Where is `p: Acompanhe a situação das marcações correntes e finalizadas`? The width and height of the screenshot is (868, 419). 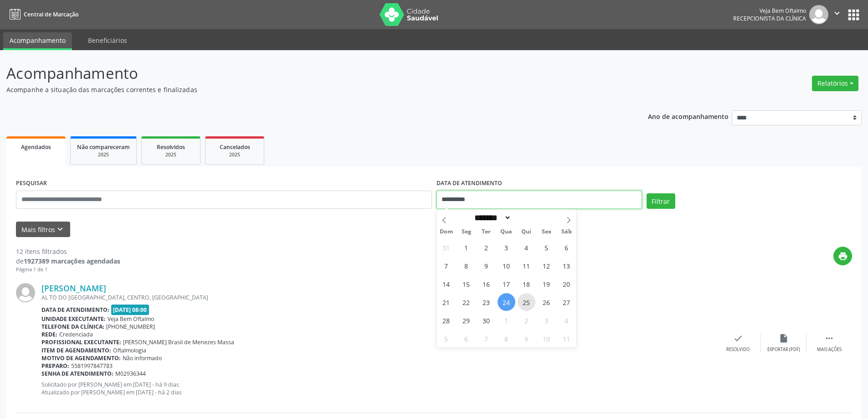
p: Acompanhe a situação das marcações correntes e finalizadas is located at coordinates (306, 89).